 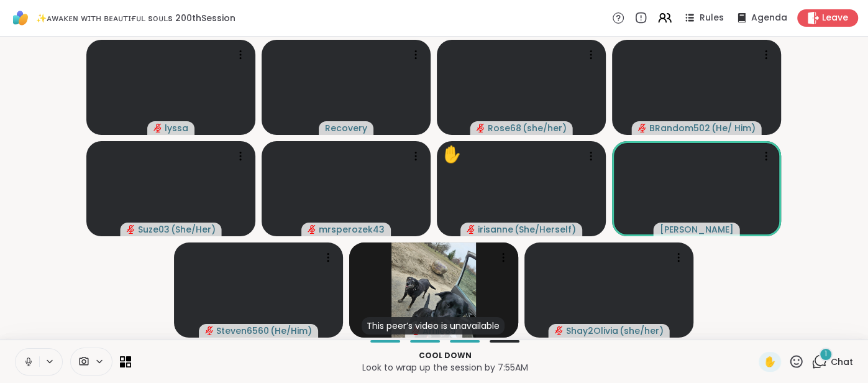 I want to click on span: Leave, so click(x=835, y=18).